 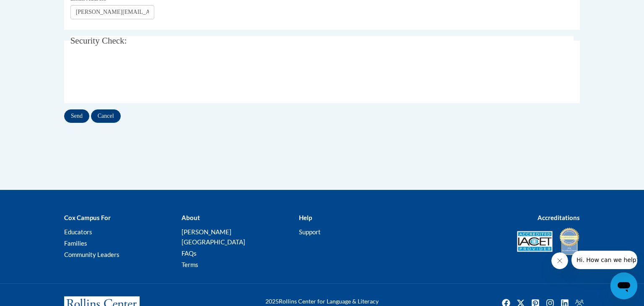 What do you see at coordinates (189, 253) in the screenshot?
I see `a: FAQs` at bounding box center [189, 253].